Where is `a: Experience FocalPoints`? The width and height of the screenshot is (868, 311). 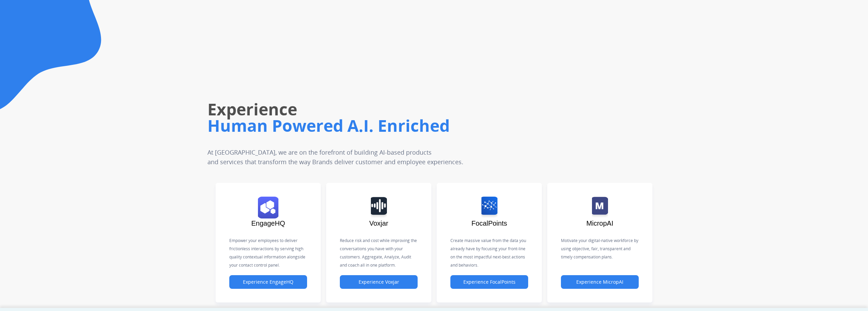
a: Experience FocalPoints is located at coordinates (490, 282).